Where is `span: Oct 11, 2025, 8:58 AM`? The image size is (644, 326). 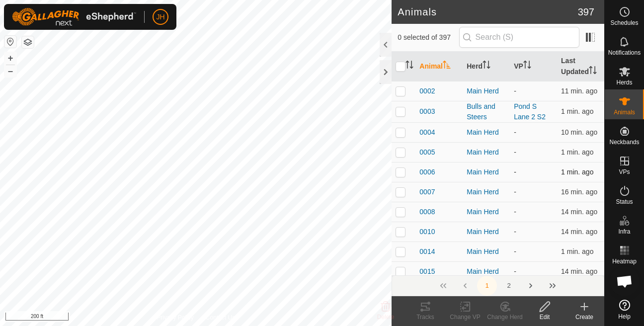
span: Oct 11, 2025, 8:58 AM is located at coordinates (579, 192).